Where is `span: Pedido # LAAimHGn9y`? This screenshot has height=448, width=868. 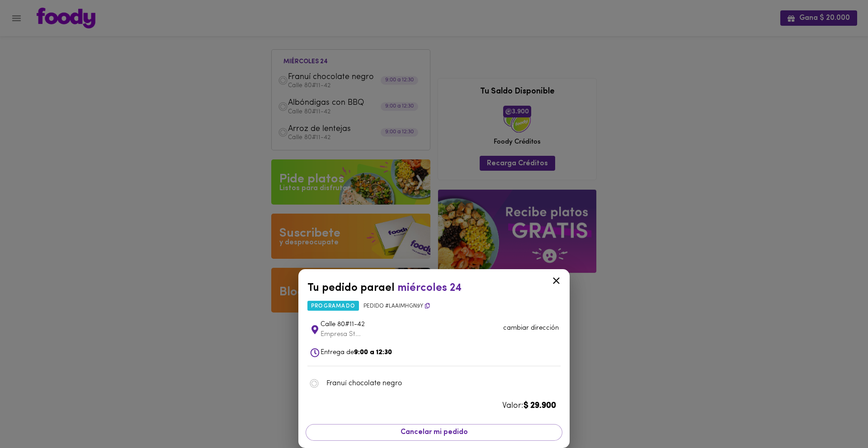 span: Pedido # LAAimHGn9y is located at coordinates (396, 306).